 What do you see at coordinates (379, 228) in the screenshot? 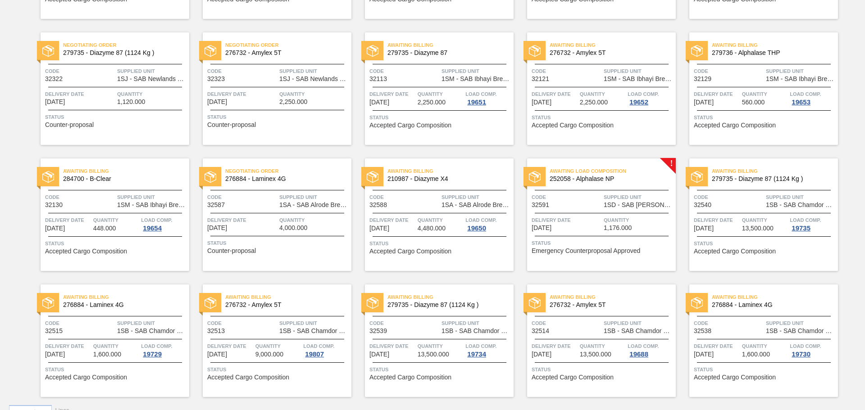
I see `span: 10/16/2025` at bounding box center [379, 228].